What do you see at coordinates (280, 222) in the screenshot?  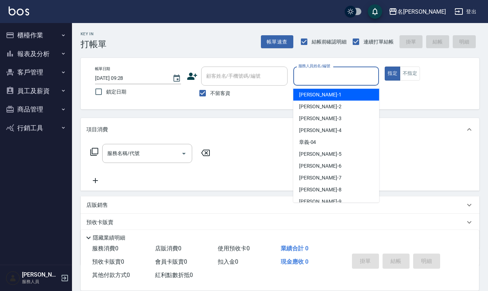 I see `div: 預收卡販賣` at bounding box center [280, 222].